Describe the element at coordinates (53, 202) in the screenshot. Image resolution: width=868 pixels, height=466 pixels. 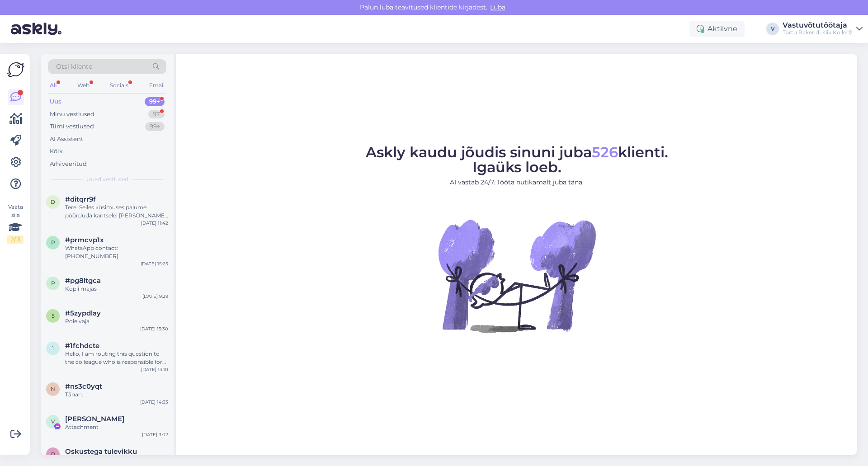
I see `span: d` at that location.